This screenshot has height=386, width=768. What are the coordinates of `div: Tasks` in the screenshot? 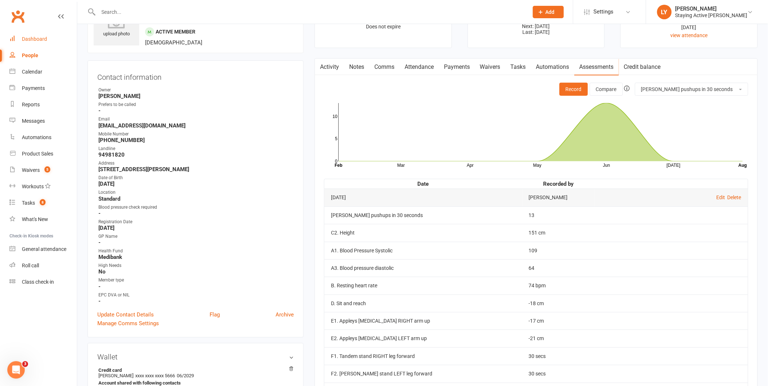 It's located at (28, 203).